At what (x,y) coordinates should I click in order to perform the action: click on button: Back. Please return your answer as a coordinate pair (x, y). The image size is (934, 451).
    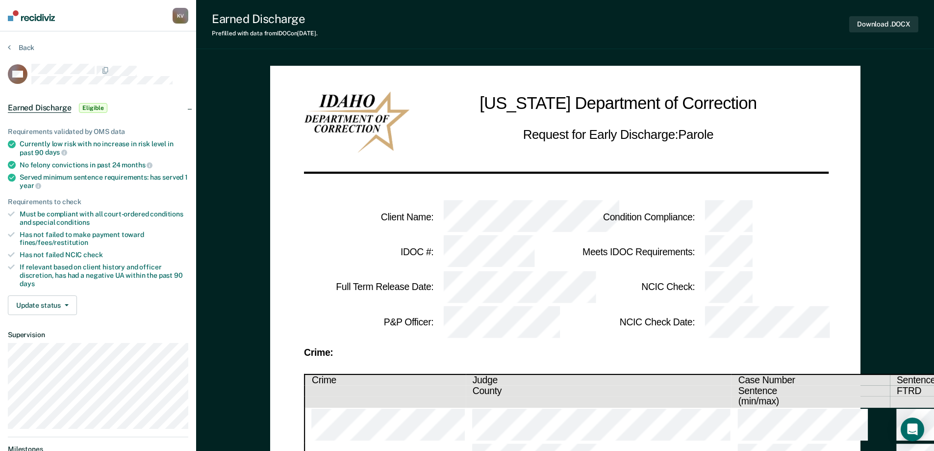
    Looking at the image, I should click on (21, 48).